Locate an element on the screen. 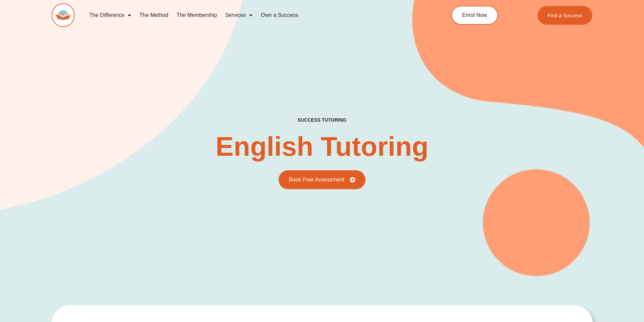  a: Services is located at coordinates (239, 15).